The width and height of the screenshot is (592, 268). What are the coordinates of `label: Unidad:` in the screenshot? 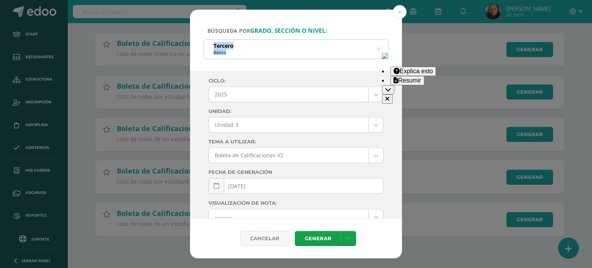 It's located at (296, 111).